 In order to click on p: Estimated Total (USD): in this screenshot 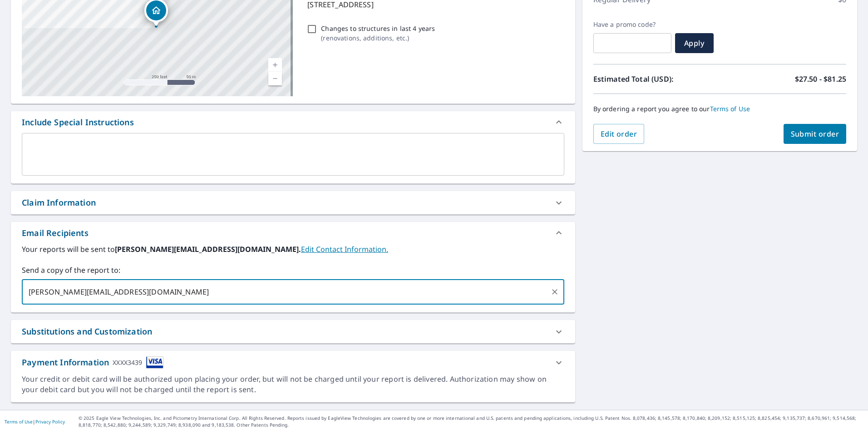, I will do `click(656, 79)`.